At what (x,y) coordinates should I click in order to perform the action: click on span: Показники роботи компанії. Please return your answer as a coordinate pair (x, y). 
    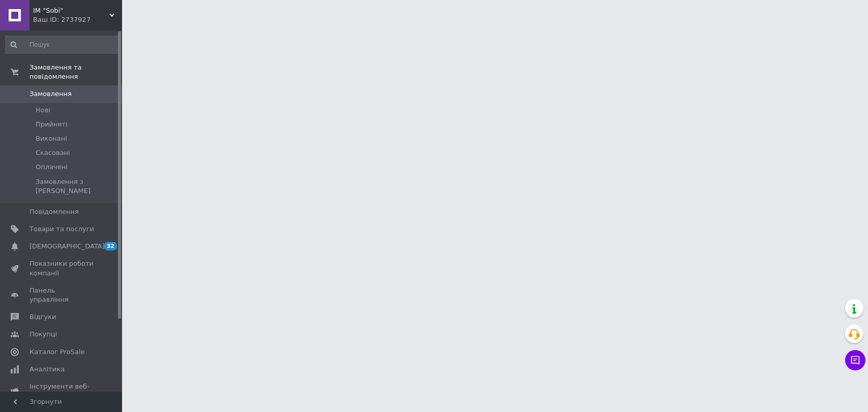
    Looking at the image, I should click on (61, 269).